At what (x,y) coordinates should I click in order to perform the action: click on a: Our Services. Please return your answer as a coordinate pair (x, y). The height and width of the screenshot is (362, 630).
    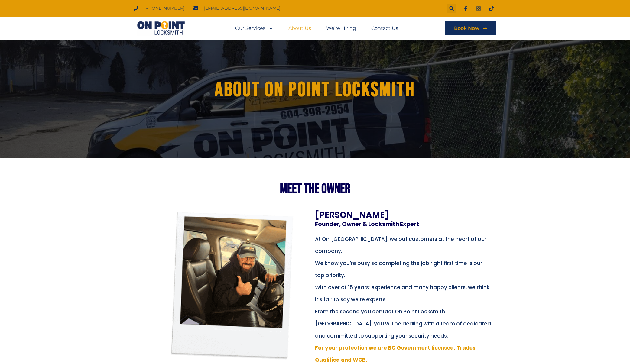
    Looking at the image, I should click on (254, 28).